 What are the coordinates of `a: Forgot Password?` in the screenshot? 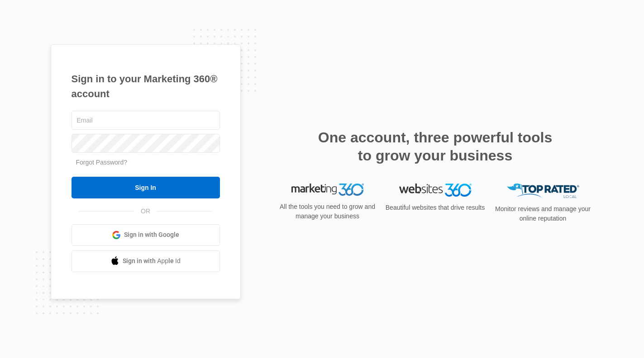 It's located at (102, 162).